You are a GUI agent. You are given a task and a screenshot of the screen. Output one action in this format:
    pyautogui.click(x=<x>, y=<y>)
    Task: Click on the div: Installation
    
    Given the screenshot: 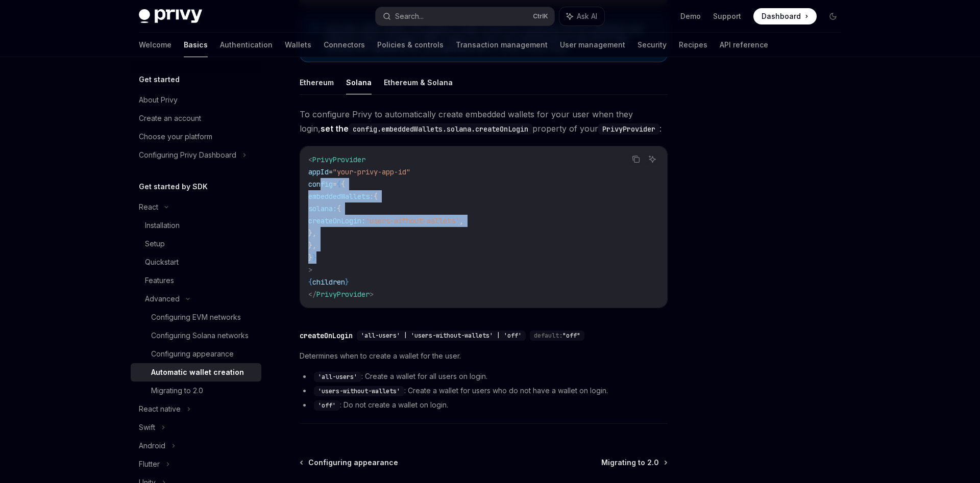 What is the action you would take?
    pyautogui.click(x=163, y=226)
    